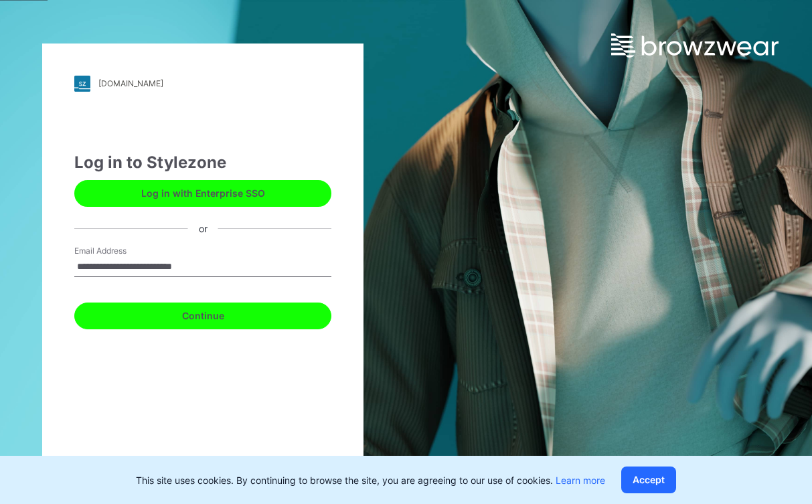 Image resolution: width=812 pixels, height=504 pixels. What do you see at coordinates (202, 316) in the screenshot?
I see `button: Continue` at bounding box center [202, 316].